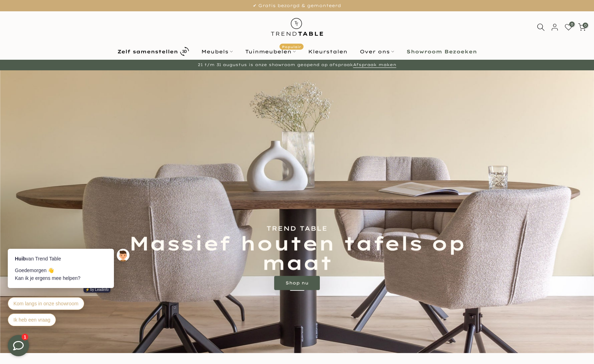 The image size is (594, 364). I want to click on span: Ik heb een vraag, so click(31, 106).